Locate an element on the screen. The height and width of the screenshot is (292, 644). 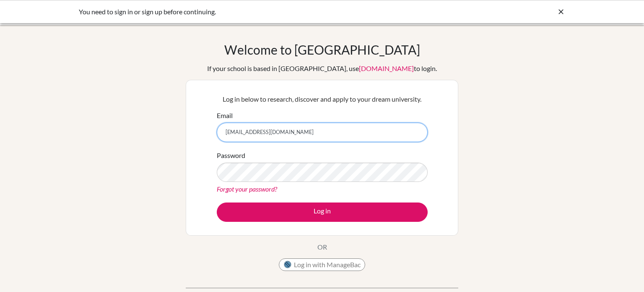
p: Log in below to research, discover and apply to your dream university. is located at coordinates (322, 99).